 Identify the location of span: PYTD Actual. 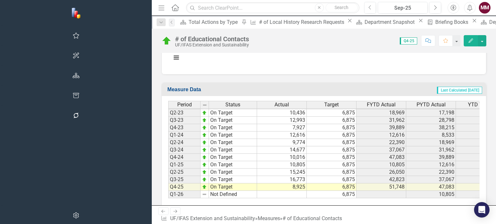
(431, 105).